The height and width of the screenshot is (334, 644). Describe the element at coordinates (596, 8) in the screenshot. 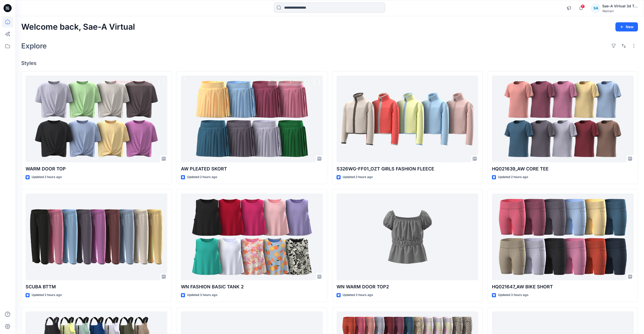

I see `div: SA` at that location.